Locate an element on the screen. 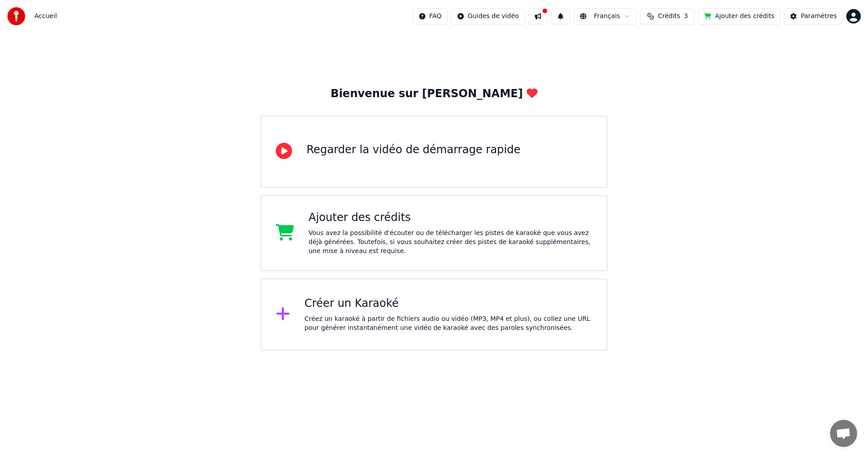  span: Accueil is located at coordinates (46, 16).